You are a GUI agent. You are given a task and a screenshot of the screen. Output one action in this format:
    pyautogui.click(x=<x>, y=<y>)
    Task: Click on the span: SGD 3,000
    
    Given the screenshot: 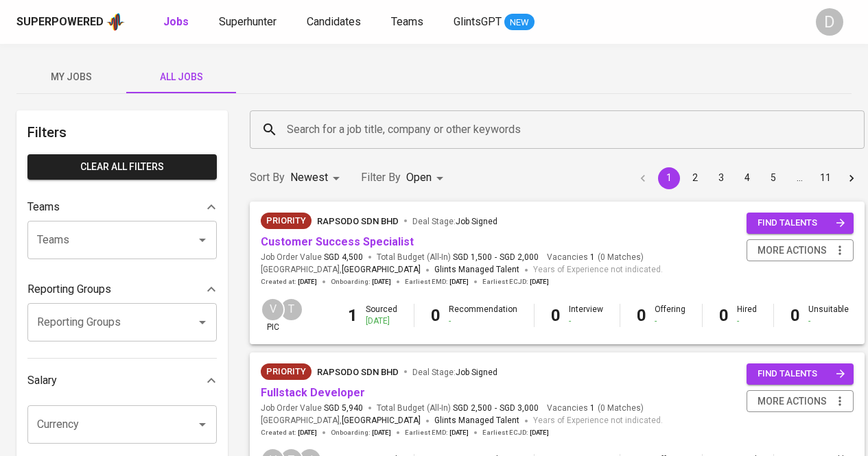 What is the action you would take?
    pyautogui.click(x=519, y=408)
    